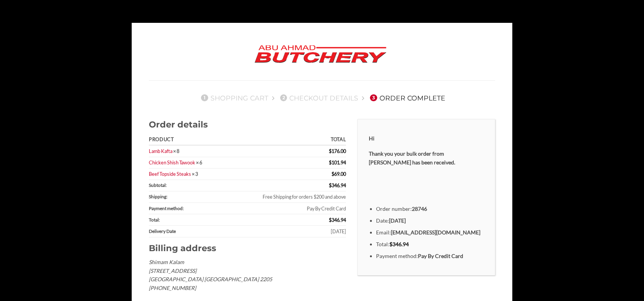 This screenshot has height=301, width=644. I want to click on td: Pay By Credit Card, so click(286, 208).